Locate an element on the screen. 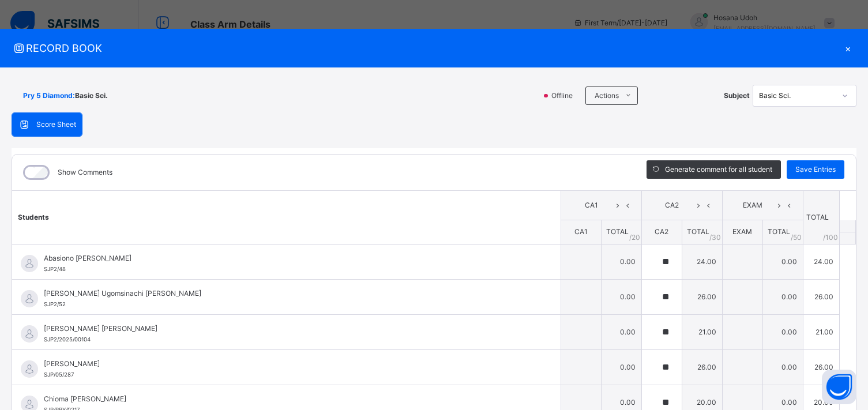  span: / 30 is located at coordinates (715, 237).